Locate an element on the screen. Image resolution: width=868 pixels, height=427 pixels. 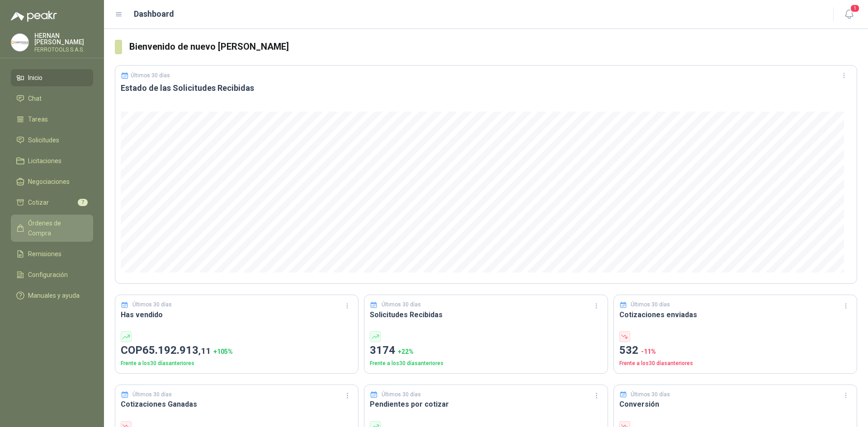
span: + 22 % is located at coordinates (406, 352).